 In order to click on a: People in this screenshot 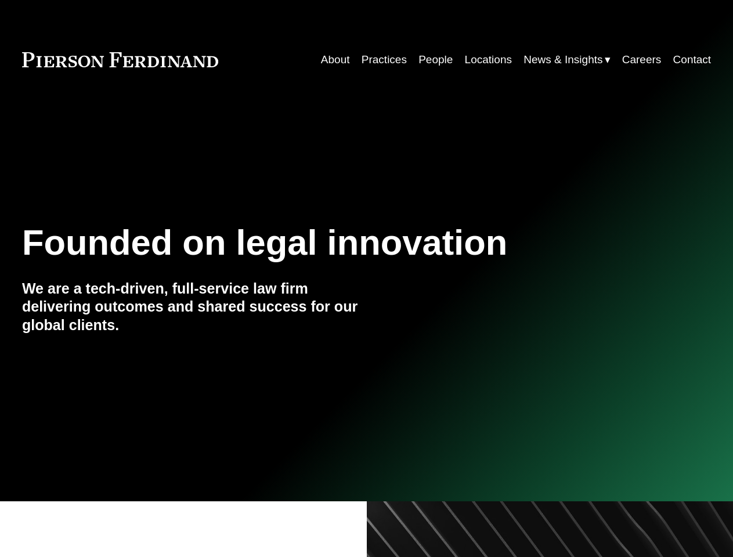, I will do `click(435, 60)`.